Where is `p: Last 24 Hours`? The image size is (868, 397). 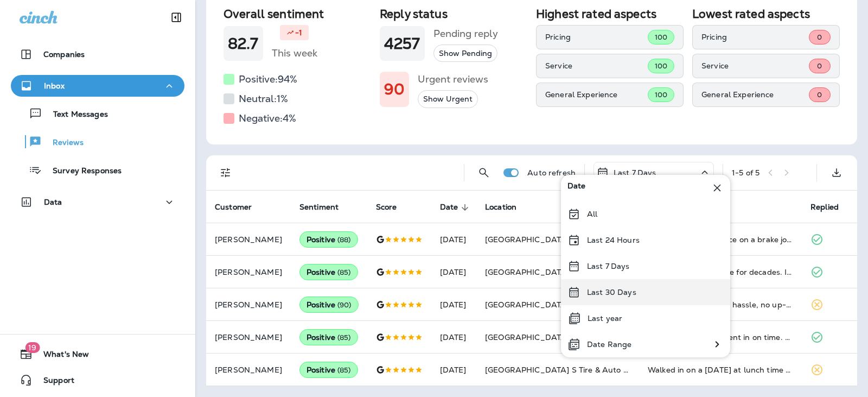
p: Last 24 Hours is located at coordinates (613, 240).